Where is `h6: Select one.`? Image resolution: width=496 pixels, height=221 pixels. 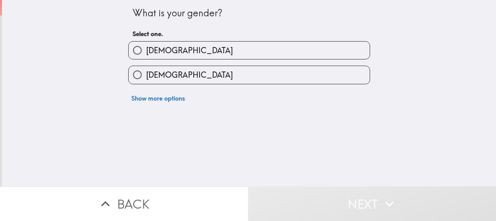
h6: Select one. is located at coordinates (249, 34).